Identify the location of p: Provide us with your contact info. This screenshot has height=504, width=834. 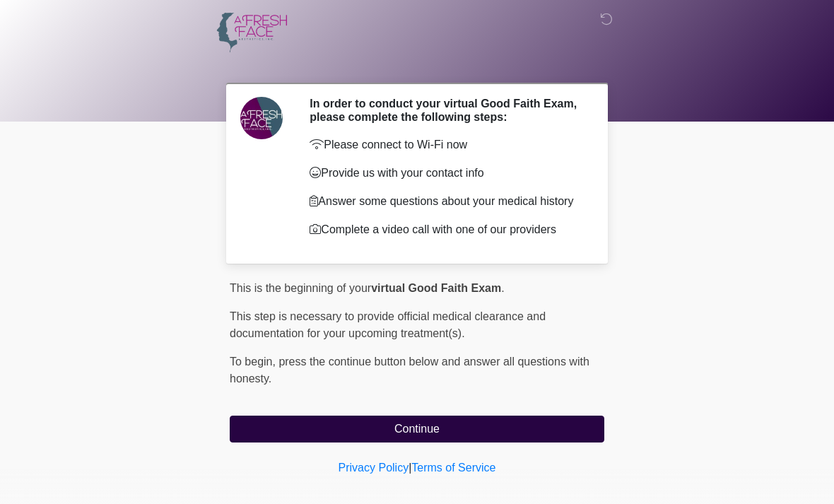
(446, 173).